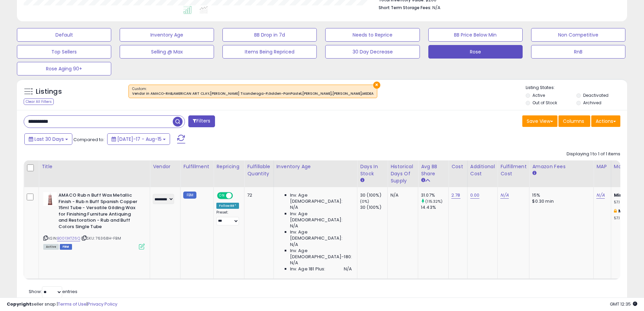 This screenshot has height=311, width=644. I want to click on button: Save View, so click(539, 121).